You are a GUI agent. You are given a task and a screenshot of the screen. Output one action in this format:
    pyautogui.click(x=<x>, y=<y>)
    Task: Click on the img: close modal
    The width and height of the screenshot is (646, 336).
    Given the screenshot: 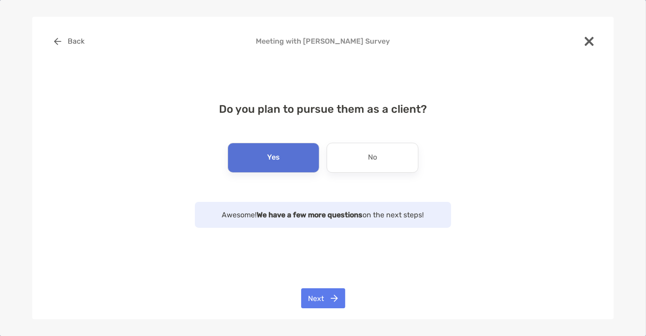 What is the action you would take?
    pyautogui.click(x=589, y=41)
    